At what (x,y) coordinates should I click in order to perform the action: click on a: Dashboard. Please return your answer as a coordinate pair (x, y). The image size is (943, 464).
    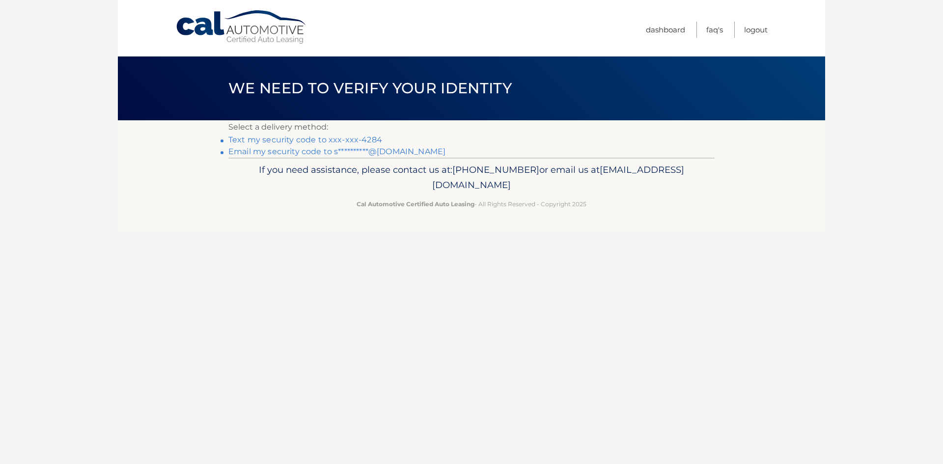
    Looking at the image, I should click on (666, 29).